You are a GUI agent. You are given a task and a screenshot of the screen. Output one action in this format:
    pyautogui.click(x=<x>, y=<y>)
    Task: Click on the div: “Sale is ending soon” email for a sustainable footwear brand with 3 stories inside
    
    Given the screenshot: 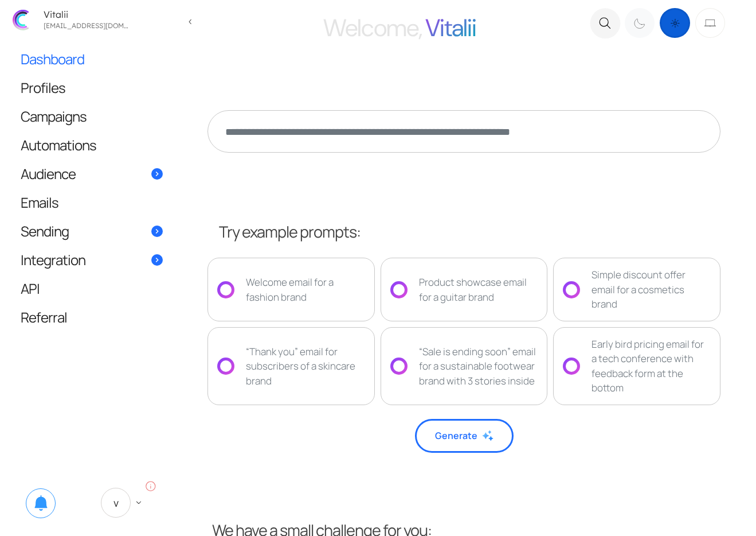 What is the action you would take?
    pyautogui.click(x=479, y=366)
    